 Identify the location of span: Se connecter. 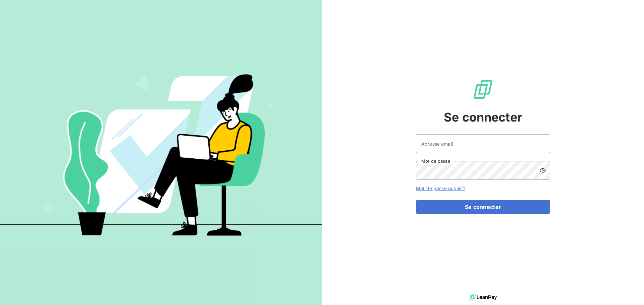
(483, 117).